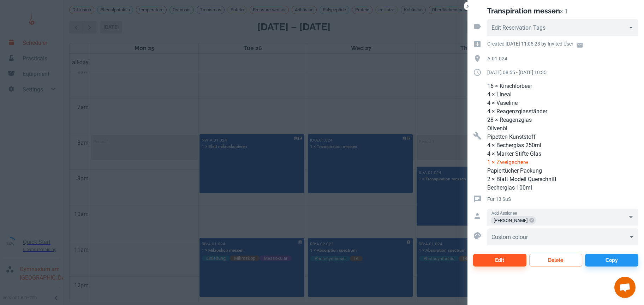 The width and height of the screenshot is (644, 305). What do you see at coordinates (563, 111) in the screenshot?
I see `p: 4 × Reagenzglasständer` at bounding box center [563, 111].